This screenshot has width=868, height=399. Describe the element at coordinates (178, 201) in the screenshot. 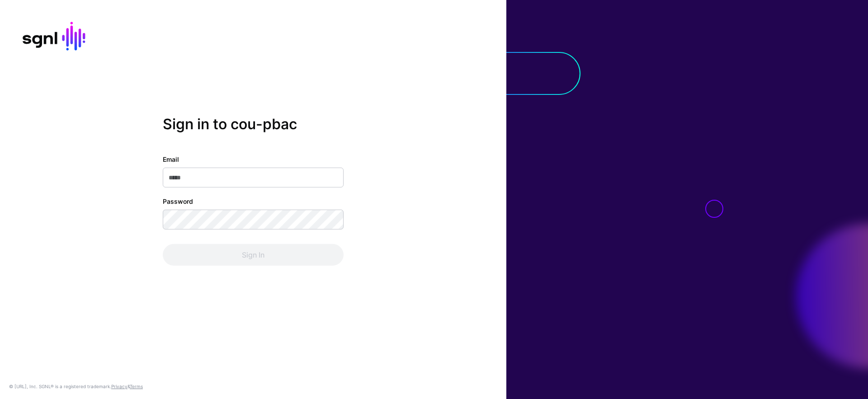

I see `label: Password` at that location.